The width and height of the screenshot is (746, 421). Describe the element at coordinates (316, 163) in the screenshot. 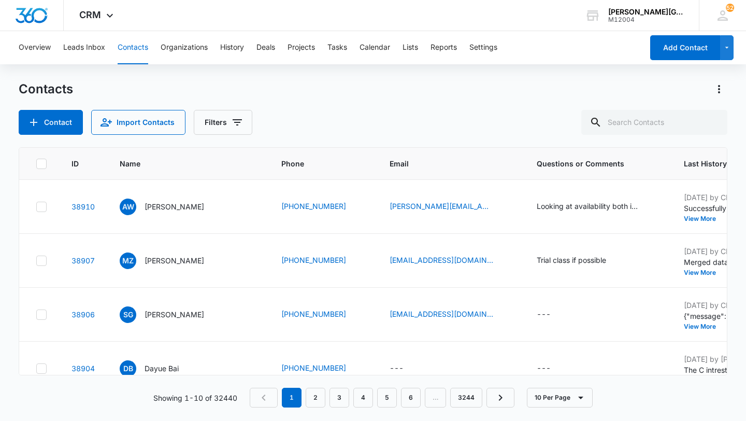

I see `span: Phone` at that location.